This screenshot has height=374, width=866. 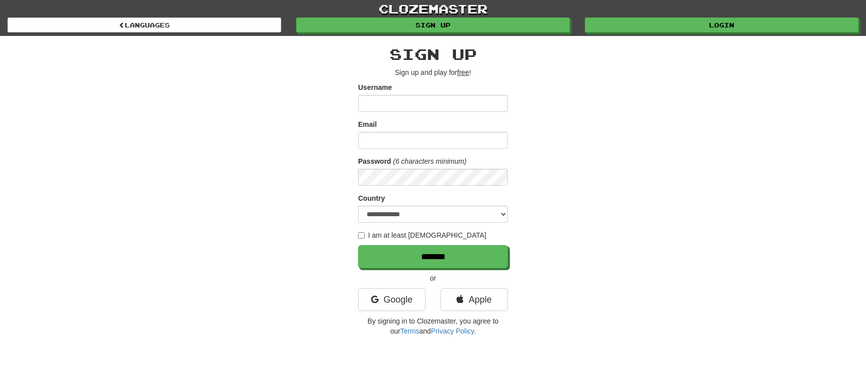 I want to click on label: Password, so click(x=375, y=161).